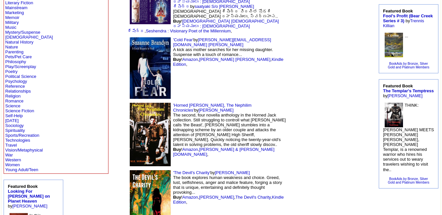  What do you see at coordinates (23, 32) in the screenshot?
I see `a: Mystery/Suspense` at bounding box center [23, 32].